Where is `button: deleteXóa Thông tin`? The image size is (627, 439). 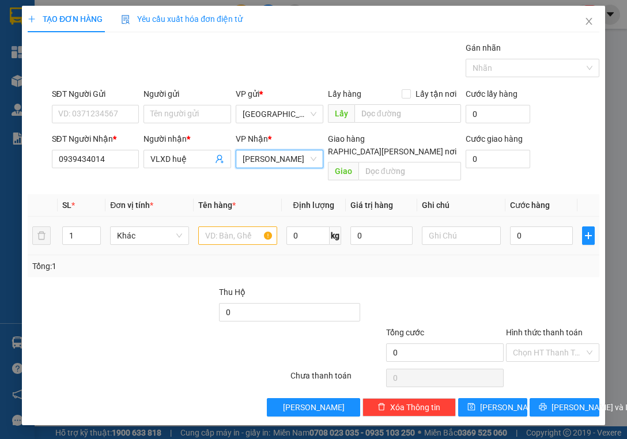 button: deleteXóa Thông tin is located at coordinates (409, 408).